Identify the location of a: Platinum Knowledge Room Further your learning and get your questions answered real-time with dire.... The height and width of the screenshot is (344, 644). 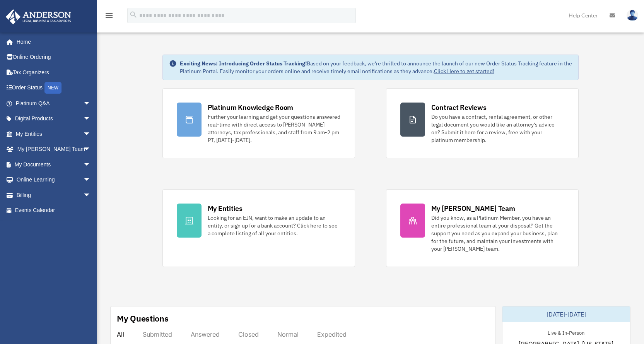
(259, 123).